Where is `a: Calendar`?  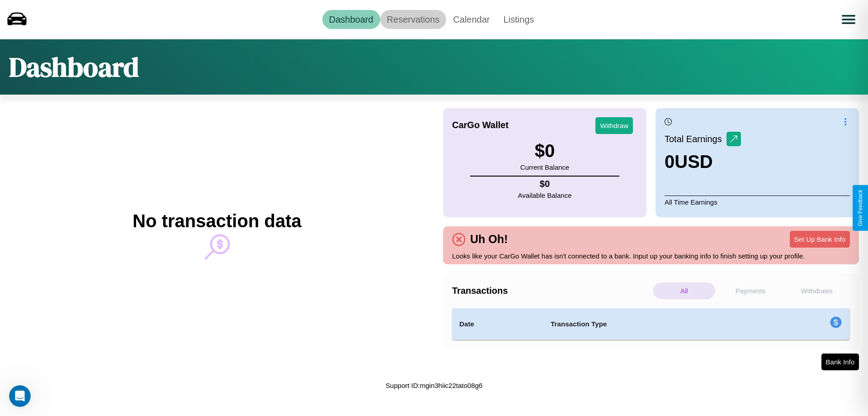
a: Calendar is located at coordinates (471, 19).